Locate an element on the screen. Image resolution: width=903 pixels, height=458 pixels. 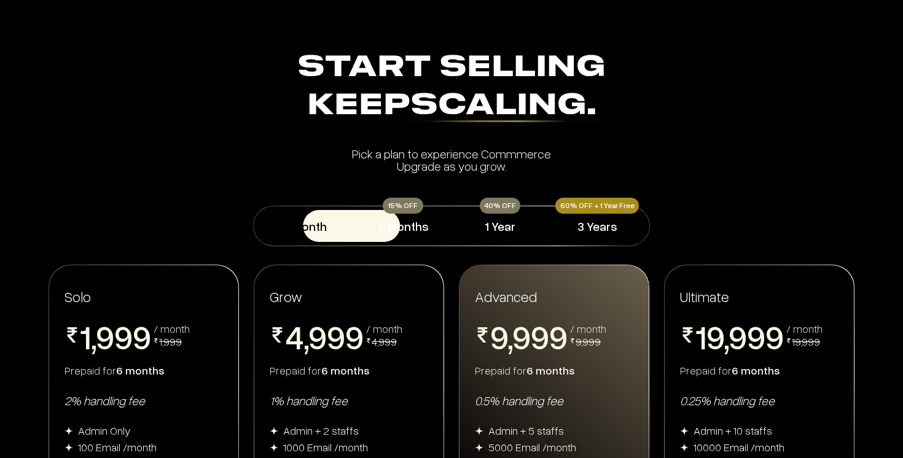
div: 60% OFF + 1 Year Free is located at coordinates (597, 206).